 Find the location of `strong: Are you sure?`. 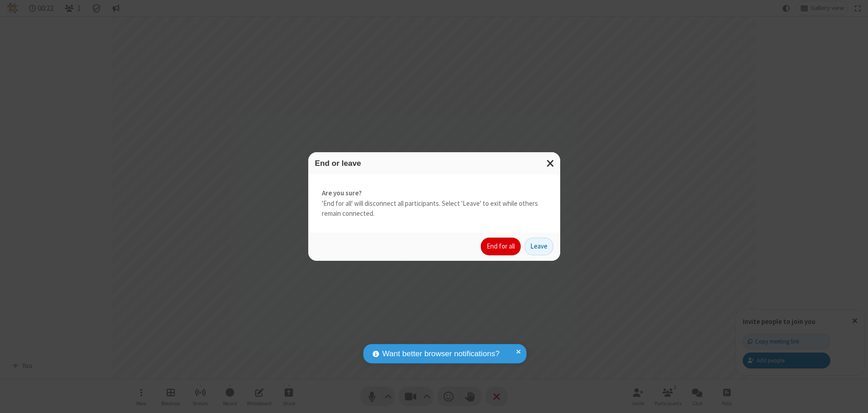

strong: Are you sure? is located at coordinates (434, 193).